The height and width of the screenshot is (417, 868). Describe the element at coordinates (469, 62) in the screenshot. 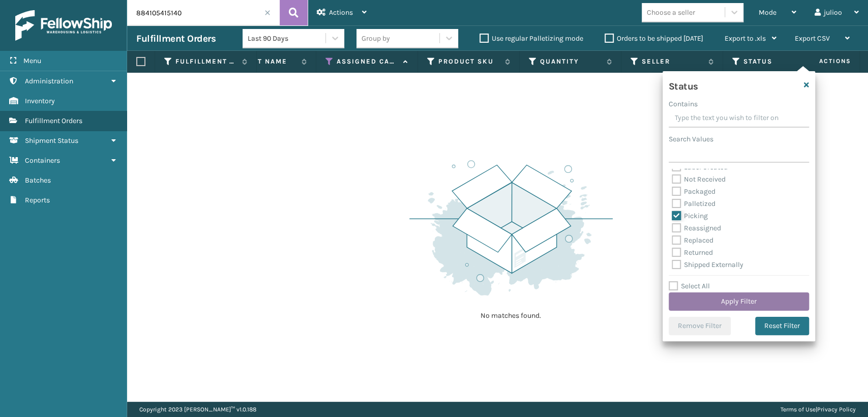

I see `label: Product SKU` at that location.